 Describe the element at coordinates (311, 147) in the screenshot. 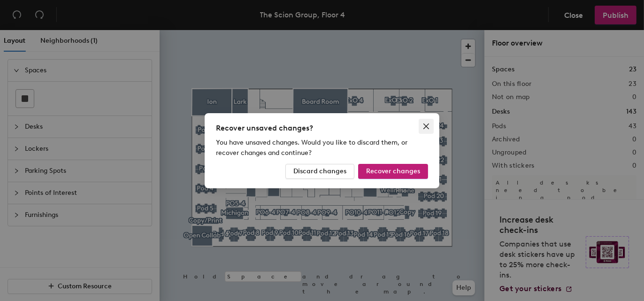

I see `span: You have unsaved changes. Would you like to discard them, or recover changes and continue?` at that location.